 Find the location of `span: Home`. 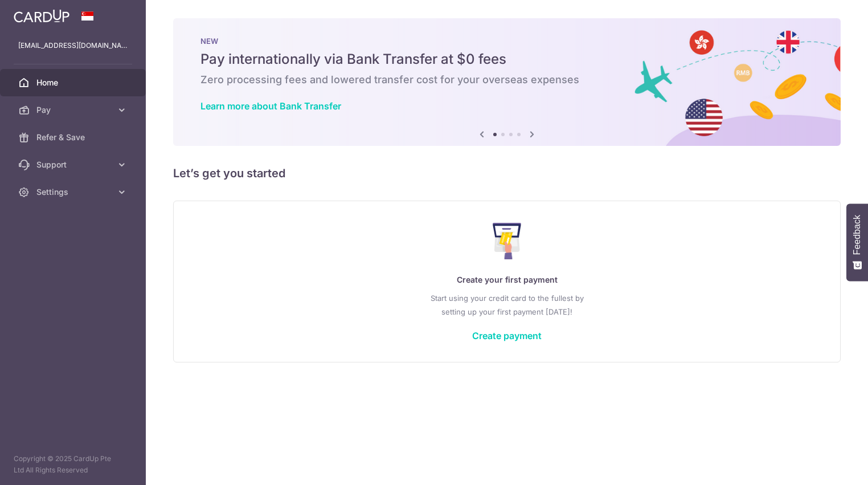

span: Home is located at coordinates (74, 83).